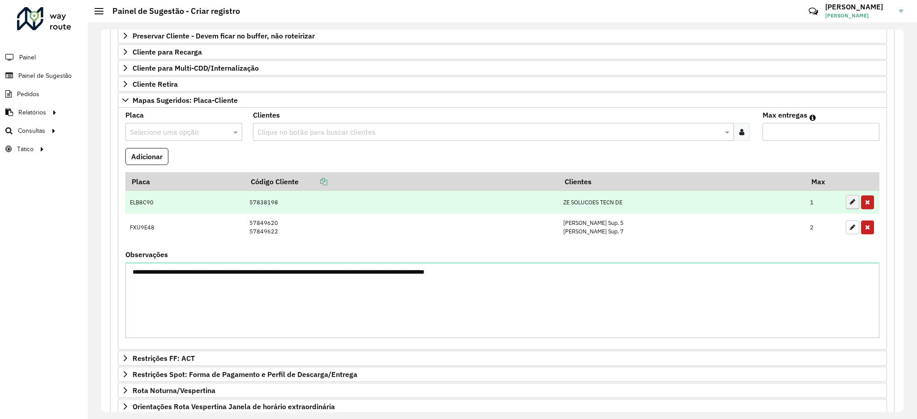  I want to click on a: Mapas Sugeridos: Placa-Cliente, so click(502, 100).